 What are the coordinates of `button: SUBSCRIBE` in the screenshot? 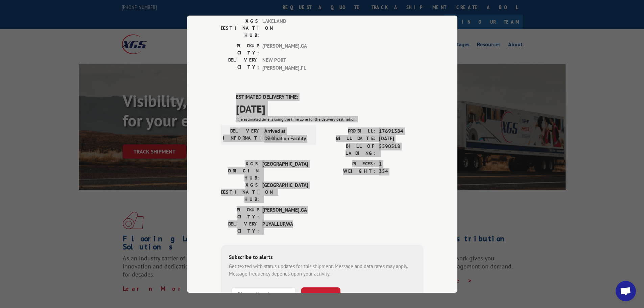 It's located at (320, 294).